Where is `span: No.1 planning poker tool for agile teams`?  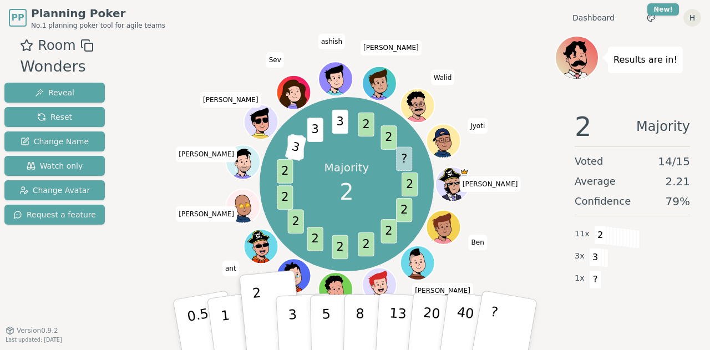
span: No.1 planning poker tool for agile teams is located at coordinates (98, 26).